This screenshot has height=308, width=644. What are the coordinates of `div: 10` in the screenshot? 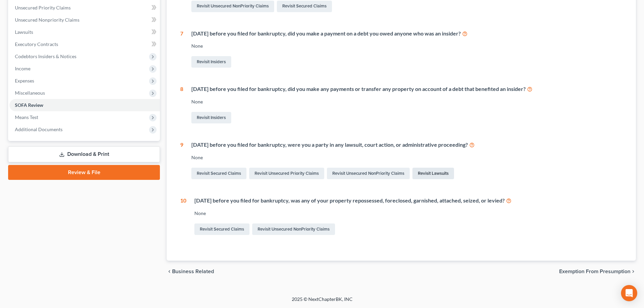 It's located at (183, 217).